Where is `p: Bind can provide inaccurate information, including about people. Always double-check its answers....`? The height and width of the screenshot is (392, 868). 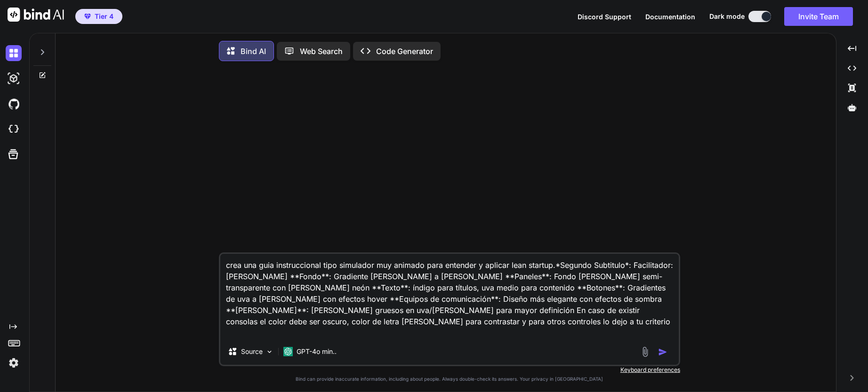
p: Bind can provide inaccurate information, including about people. Always double-check its answers.... is located at coordinates (449, 379).